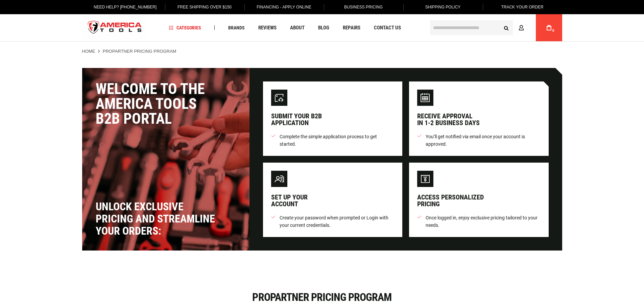 This screenshot has height=308, width=644. What do you see at coordinates (157, 219) in the screenshot?
I see `div: Unlock exclusive pricing and streamline your orders:` at bounding box center [157, 219].